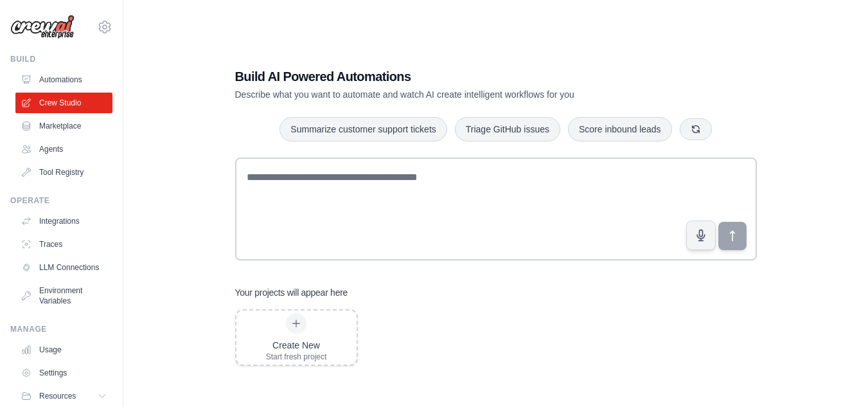 Image resolution: width=868 pixels, height=407 pixels. Describe the element at coordinates (620, 130) in the screenshot. I see `button: Score inbound leads` at that location.